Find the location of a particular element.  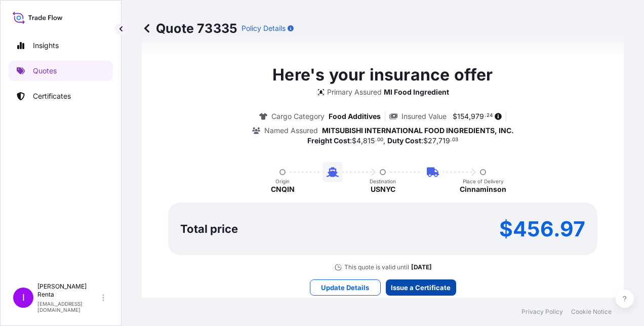

p: Cookie Notice is located at coordinates (591, 311).